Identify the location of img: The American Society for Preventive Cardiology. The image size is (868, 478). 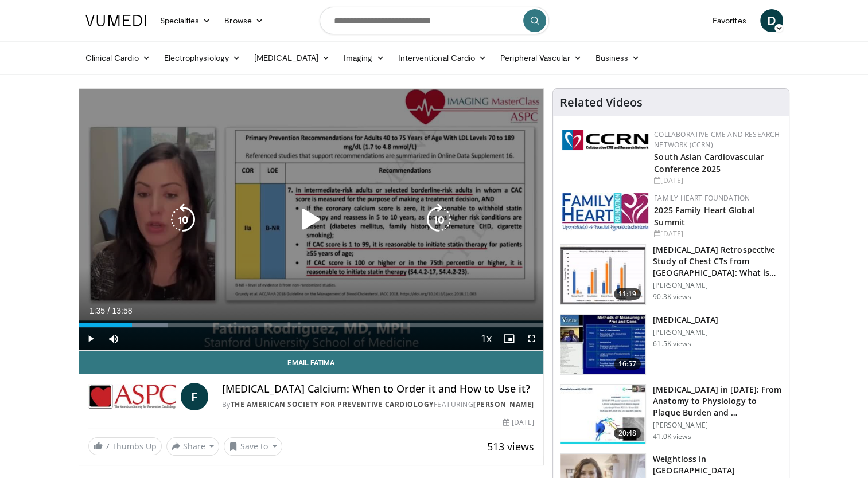
(132, 397).